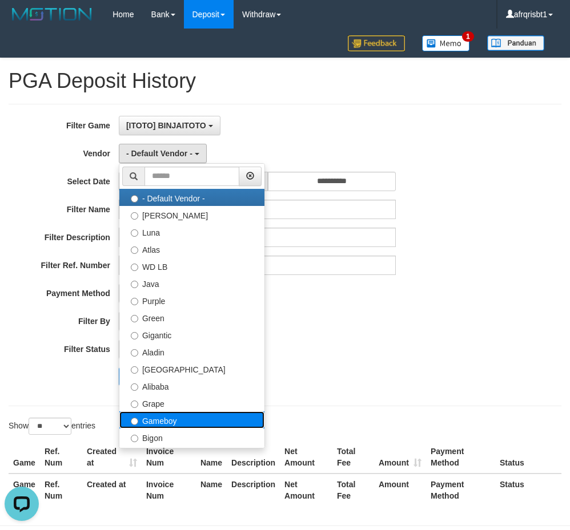  Describe the element at coordinates (22, 22) in the screenshot. I see `button: Open LiveChat chat widget` at that location.